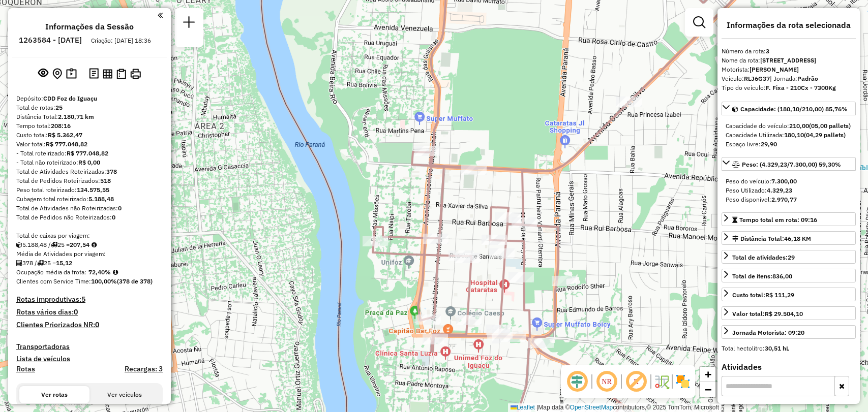  I want to click on div: Peso Utilizado:, so click(788, 191).